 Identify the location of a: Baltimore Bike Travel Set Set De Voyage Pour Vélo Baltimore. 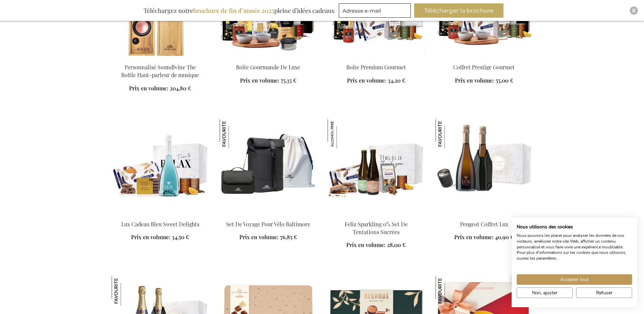
(268, 215).